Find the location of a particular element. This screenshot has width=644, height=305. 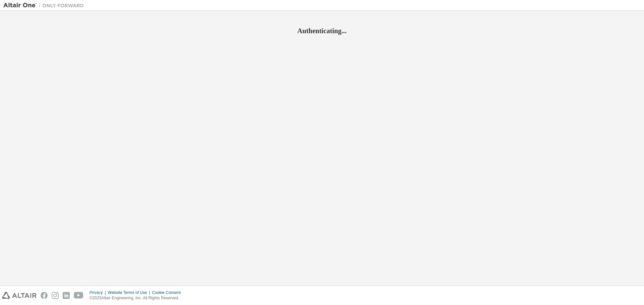

h2: Authenticating... is located at coordinates (322, 31).